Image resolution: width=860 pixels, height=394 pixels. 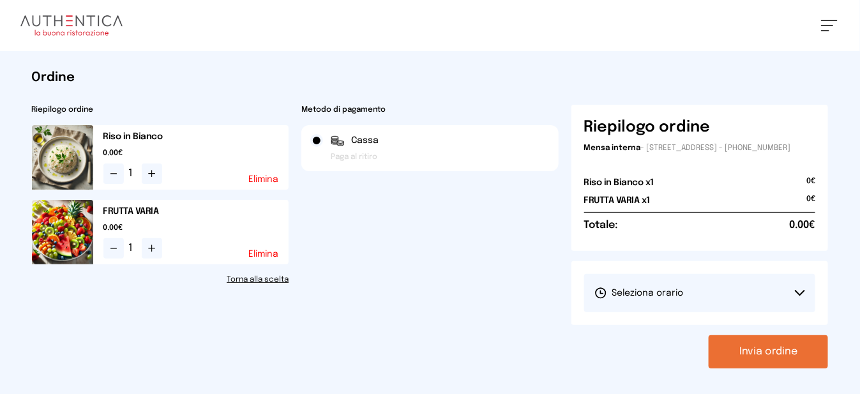 What do you see at coordinates (430, 78) in the screenshot?
I see `h1: Ordine` at bounding box center [430, 78].